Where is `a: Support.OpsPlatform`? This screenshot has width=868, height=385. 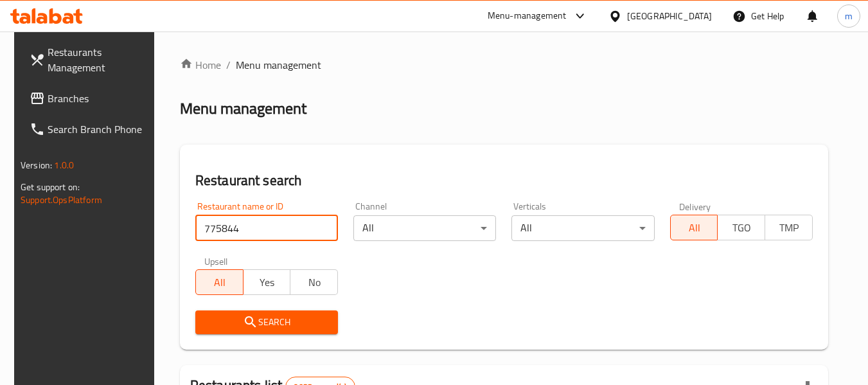
a: Support.OpsPlatform is located at coordinates (61, 200).